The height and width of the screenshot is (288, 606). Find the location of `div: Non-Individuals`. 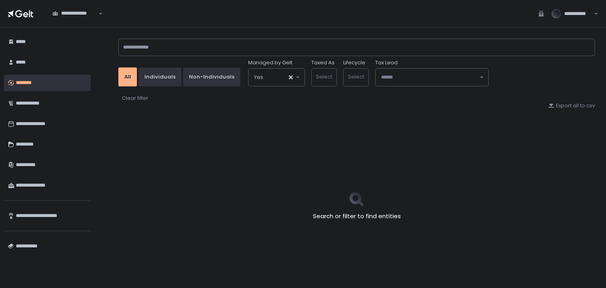

div: Non-Individuals is located at coordinates (212, 77).